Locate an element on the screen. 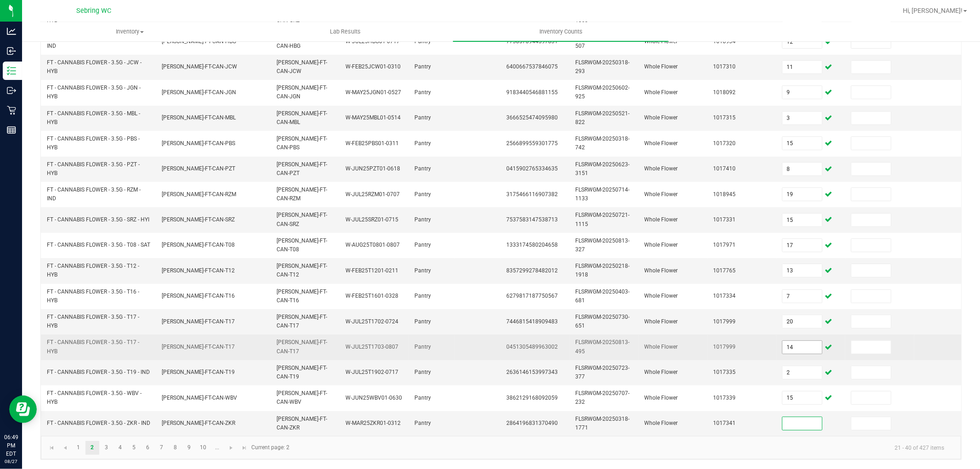 The height and width of the screenshot is (469, 980). span: FT - CANNABIS FLOWER - 3.5G - MBL - HYB is located at coordinates (93, 117).